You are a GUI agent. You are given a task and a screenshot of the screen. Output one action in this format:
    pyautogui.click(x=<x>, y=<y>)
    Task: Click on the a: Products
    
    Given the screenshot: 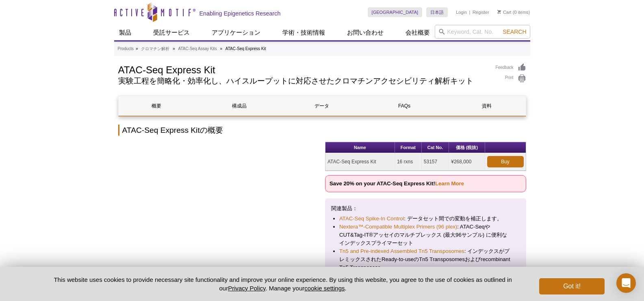 What is the action you would take?
    pyautogui.click(x=126, y=49)
    